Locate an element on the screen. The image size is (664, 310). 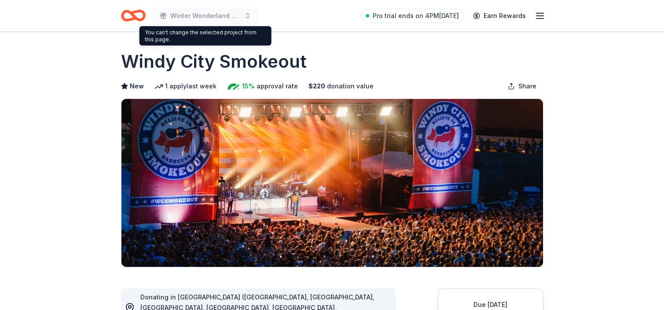
span: Share is located at coordinates (527, 86).